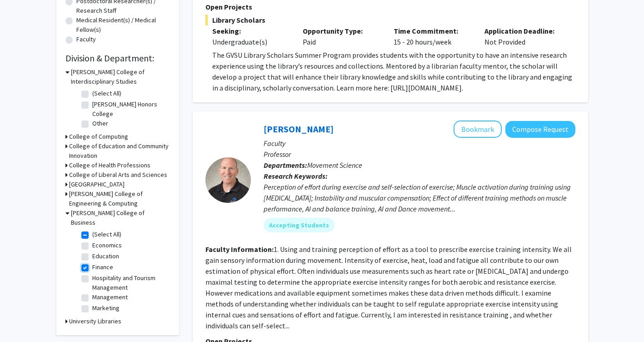  What do you see at coordinates (130, 283) in the screenshot?
I see `label: Hospitality and Tourism Management` at bounding box center [130, 283].